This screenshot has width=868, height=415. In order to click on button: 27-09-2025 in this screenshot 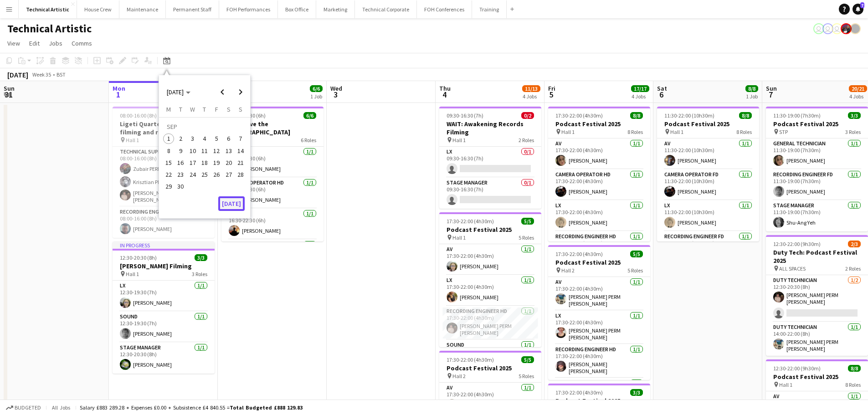, I will do `click(228, 175)`.